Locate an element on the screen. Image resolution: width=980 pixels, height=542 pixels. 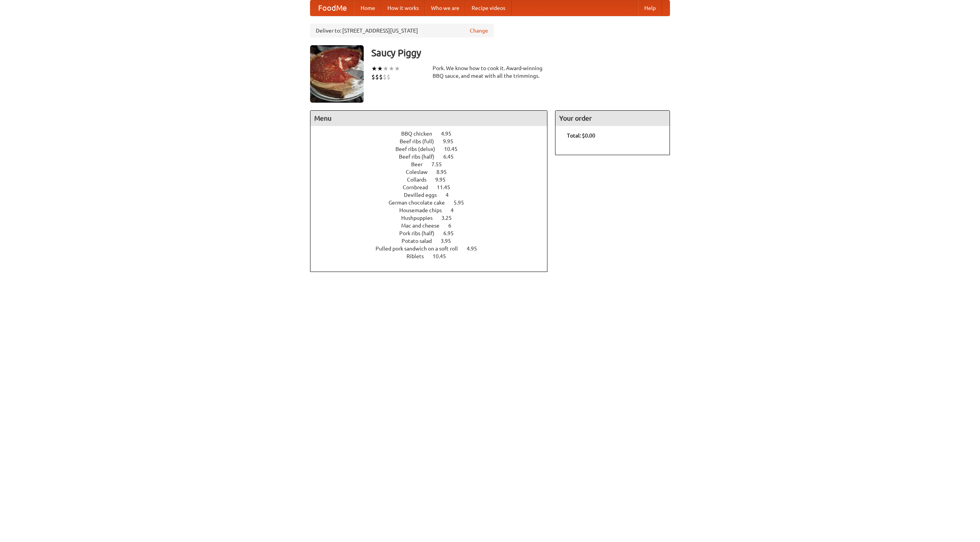
span: 8.95 is located at coordinates (445, 172).